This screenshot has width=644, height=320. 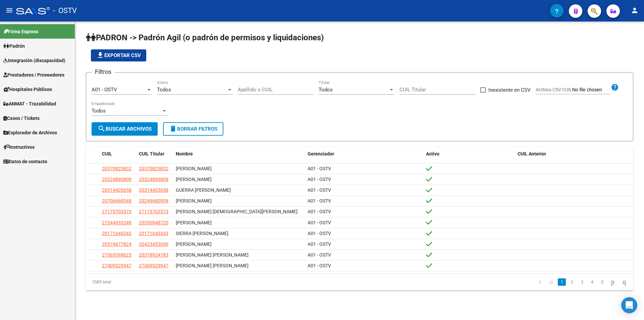 I want to click on a: 4, so click(x=592, y=282).